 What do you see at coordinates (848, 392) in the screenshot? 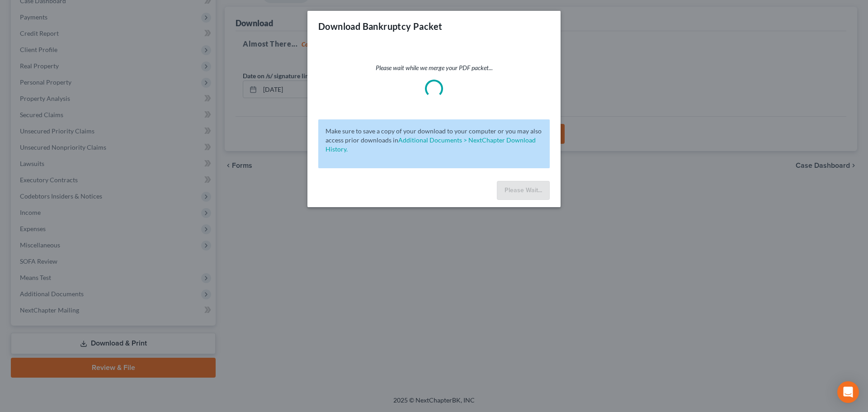
I see `div: Open Intercom Messenger` at bounding box center [848, 392].